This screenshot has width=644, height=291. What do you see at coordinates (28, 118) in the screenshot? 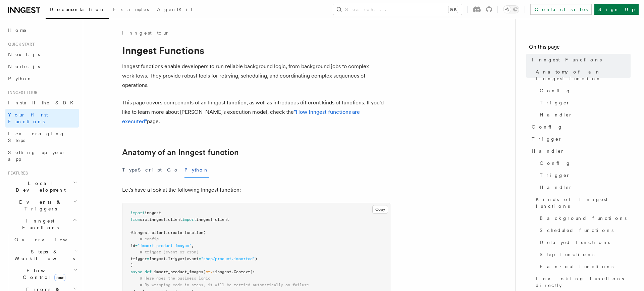
I see `span: Your first Functions` at bounding box center [28, 118].